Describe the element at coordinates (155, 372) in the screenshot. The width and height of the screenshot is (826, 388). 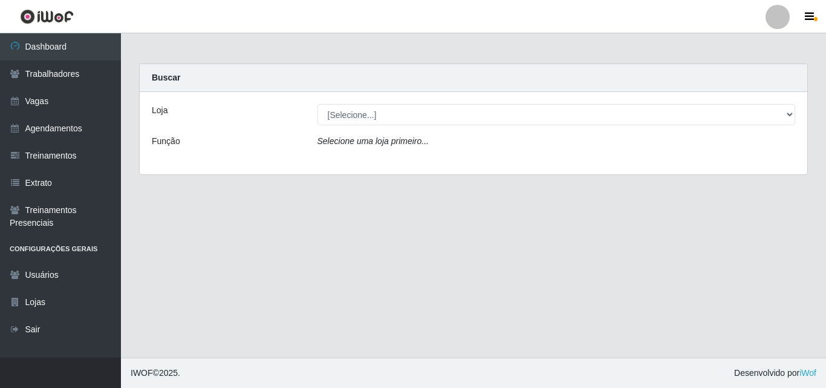
I see `span: © 2025 .` at that location.